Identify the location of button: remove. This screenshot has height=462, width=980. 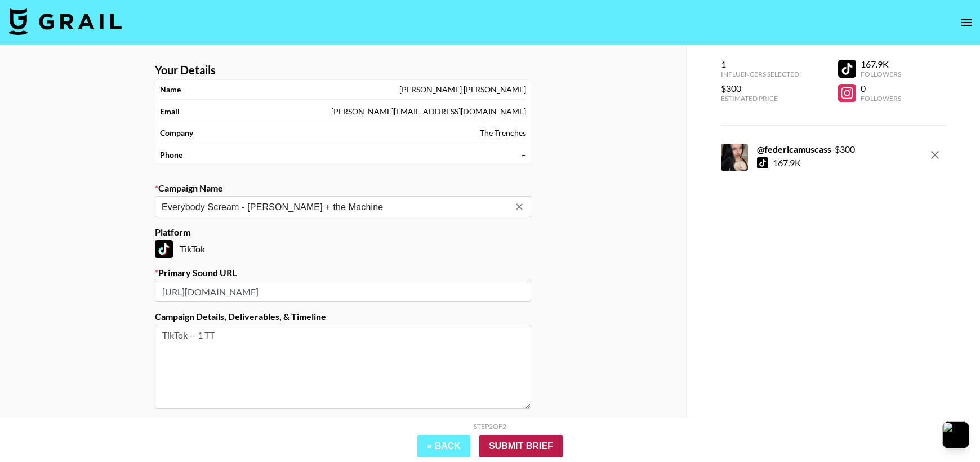
(935, 155).